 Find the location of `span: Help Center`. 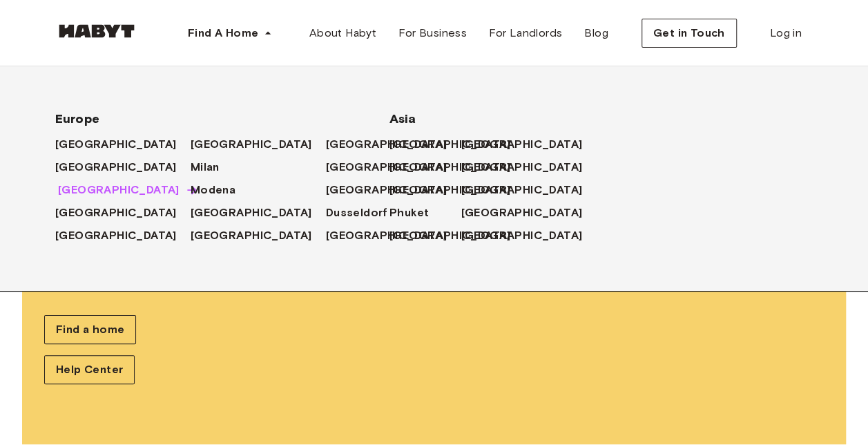

span: Help Center is located at coordinates (89, 370).